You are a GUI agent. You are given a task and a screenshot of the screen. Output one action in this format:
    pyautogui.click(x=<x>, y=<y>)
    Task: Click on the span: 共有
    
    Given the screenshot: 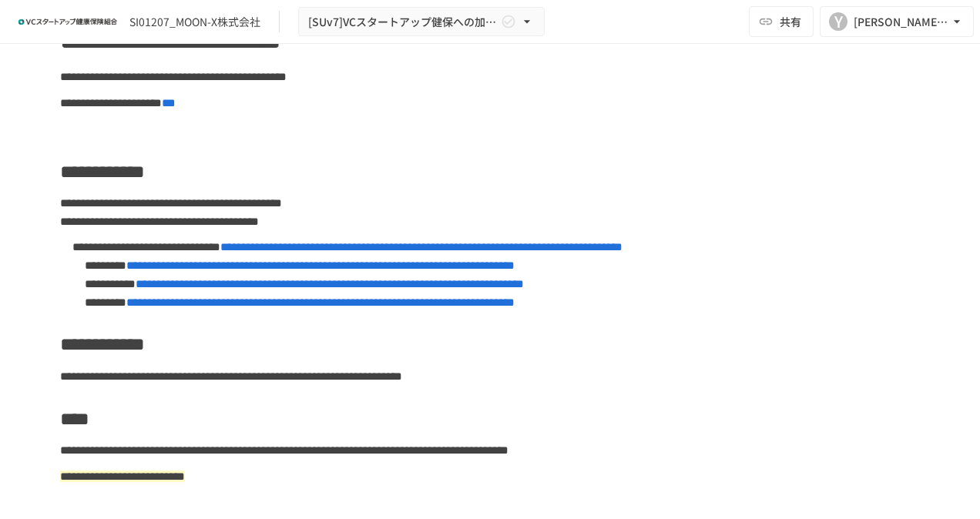 What is the action you would take?
    pyautogui.click(x=790, y=22)
    